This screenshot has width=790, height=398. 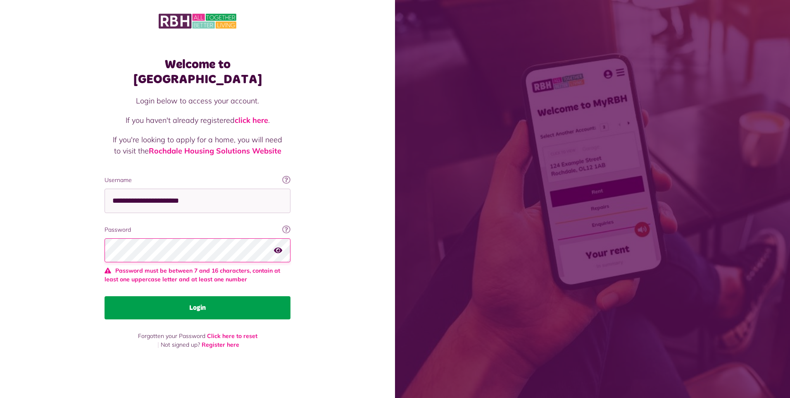 I want to click on p: If you haven't already registered ., so click(x=198, y=120).